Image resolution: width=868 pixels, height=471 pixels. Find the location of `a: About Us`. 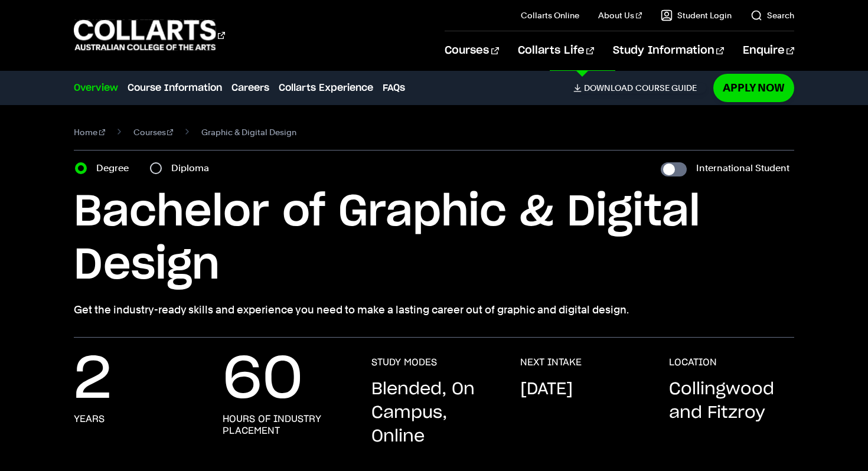

a: About Us is located at coordinates (620, 15).